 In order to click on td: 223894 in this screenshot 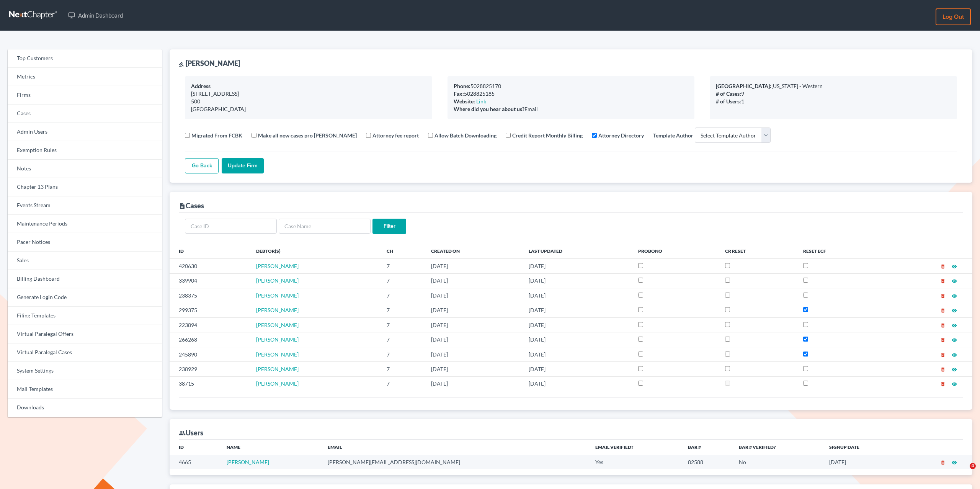, I will do `click(210, 324)`.